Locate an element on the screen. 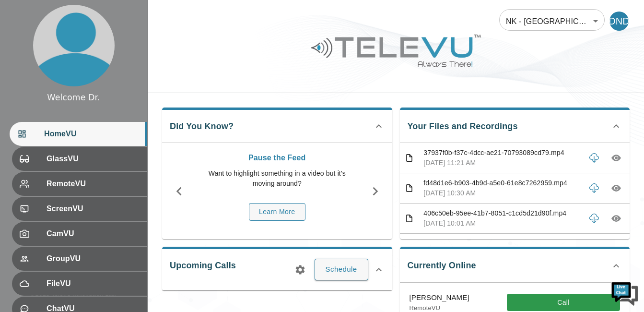 This screenshot has height=312, width=644. span: FileVU is located at coordinates (93, 283).